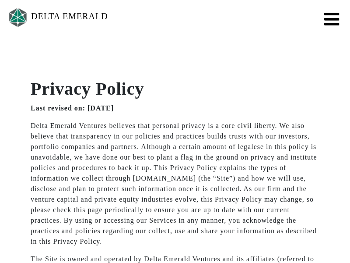  I want to click on button: Toggle navigation, so click(331, 17).